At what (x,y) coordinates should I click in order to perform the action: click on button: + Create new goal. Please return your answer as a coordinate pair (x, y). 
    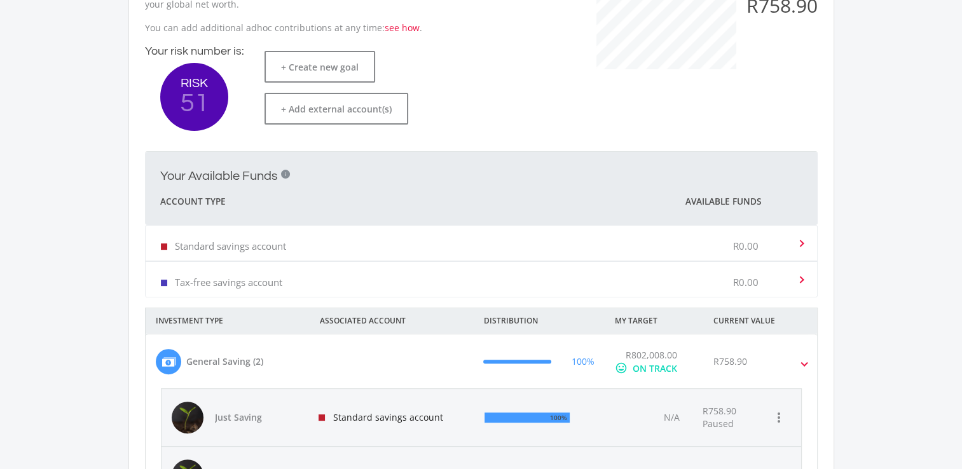
    Looking at the image, I should click on (320, 67).